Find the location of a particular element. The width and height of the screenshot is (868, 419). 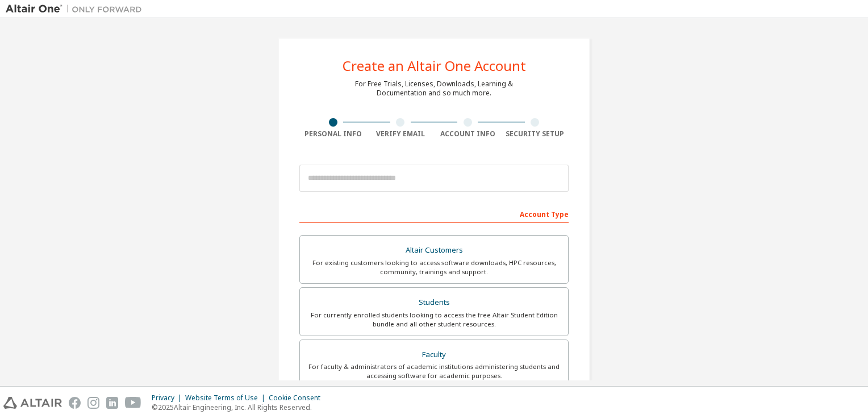

div: For currently enrolled students looking to access the free Altair Student Edition bundle and all ... is located at coordinates (434, 320).